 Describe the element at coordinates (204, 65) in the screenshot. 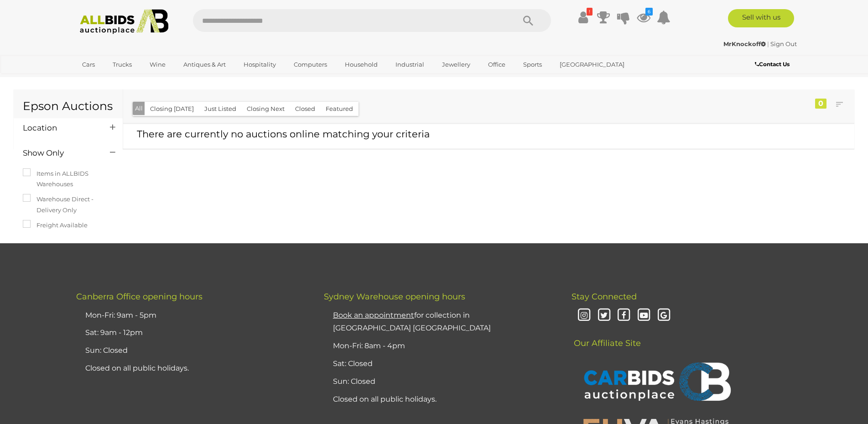

I see `a: Antiques & Art` at that location.